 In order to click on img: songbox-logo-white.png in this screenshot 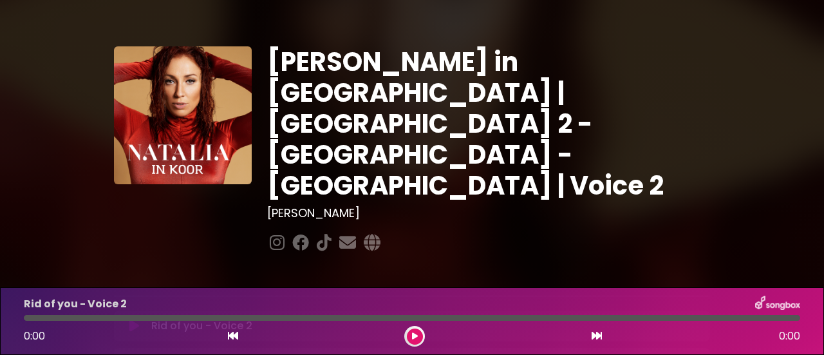, I will do `click(778, 304)`.